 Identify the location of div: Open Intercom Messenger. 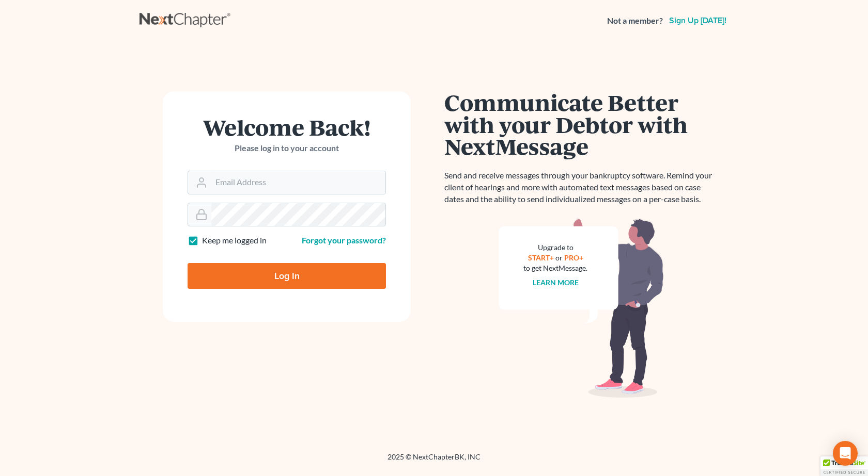
(845, 454).